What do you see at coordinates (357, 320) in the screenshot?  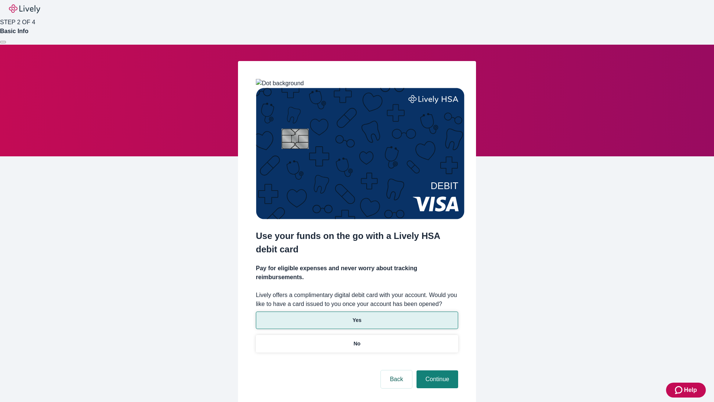 I see `p: Yes` at bounding box center [357, 320].